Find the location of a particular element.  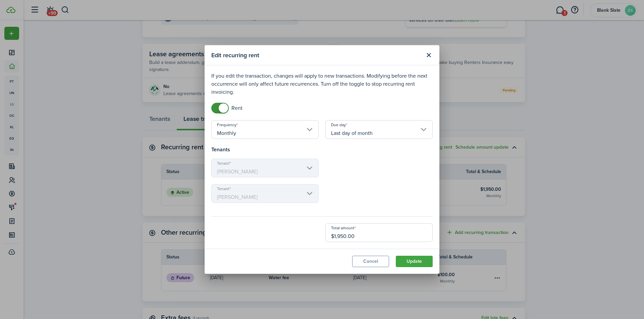

h4: Tenants is located at coordinates (322, 150).